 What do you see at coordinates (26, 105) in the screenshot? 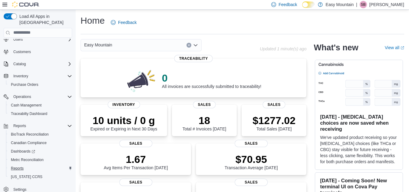
I see `a: Cash Management` at bounding box center [26, 105].